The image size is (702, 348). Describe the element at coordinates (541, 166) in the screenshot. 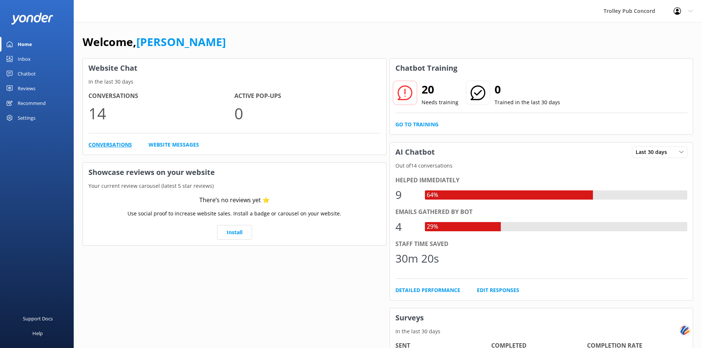

I see `p: Out of 14 conversations` at that location.